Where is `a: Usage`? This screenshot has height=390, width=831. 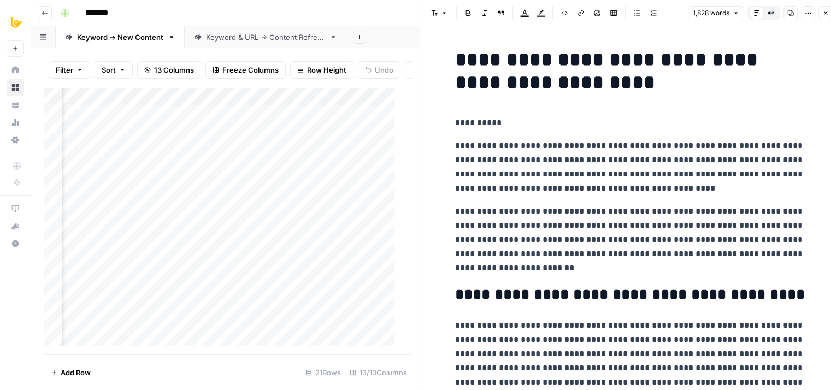 a: Usage is located at coordinates (15, 122).